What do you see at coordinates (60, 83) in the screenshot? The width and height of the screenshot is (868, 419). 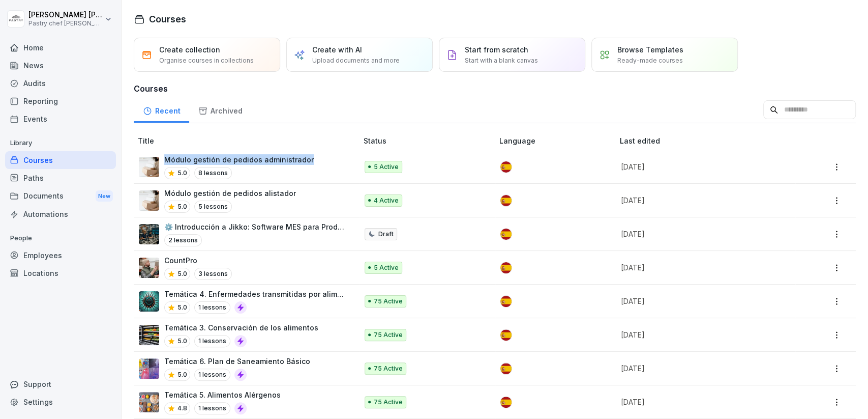 I see `a: Audits` at bounding box center [60, 83].